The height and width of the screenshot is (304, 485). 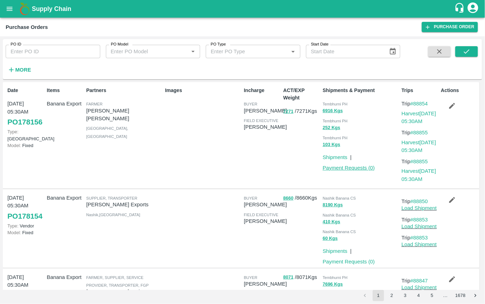 What do you see at coordinates (19, 70) in the screenshot?
I see `button: More` at bounding box center [19, 70].